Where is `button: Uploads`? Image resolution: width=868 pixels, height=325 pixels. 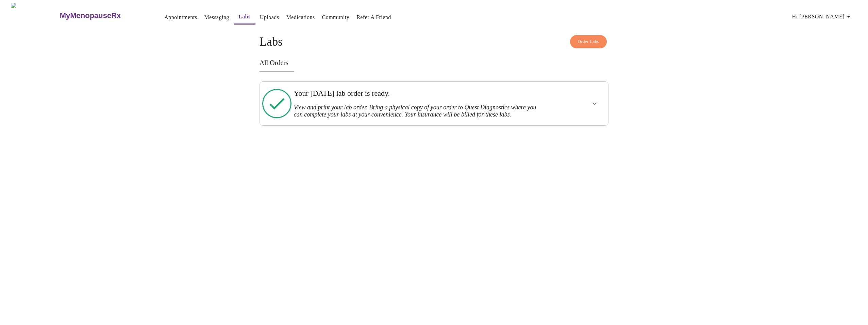
button: Uploads is located at coordinates (269, 18).